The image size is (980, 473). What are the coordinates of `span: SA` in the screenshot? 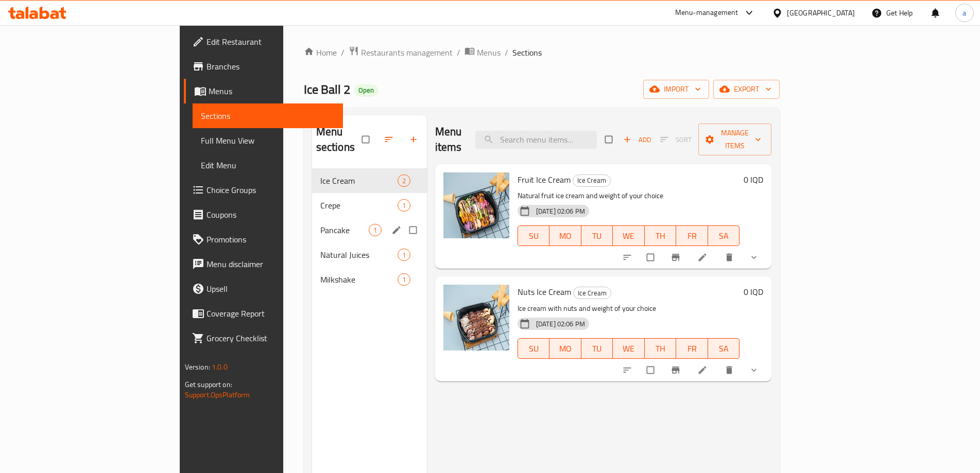 It's located at (724, 348).